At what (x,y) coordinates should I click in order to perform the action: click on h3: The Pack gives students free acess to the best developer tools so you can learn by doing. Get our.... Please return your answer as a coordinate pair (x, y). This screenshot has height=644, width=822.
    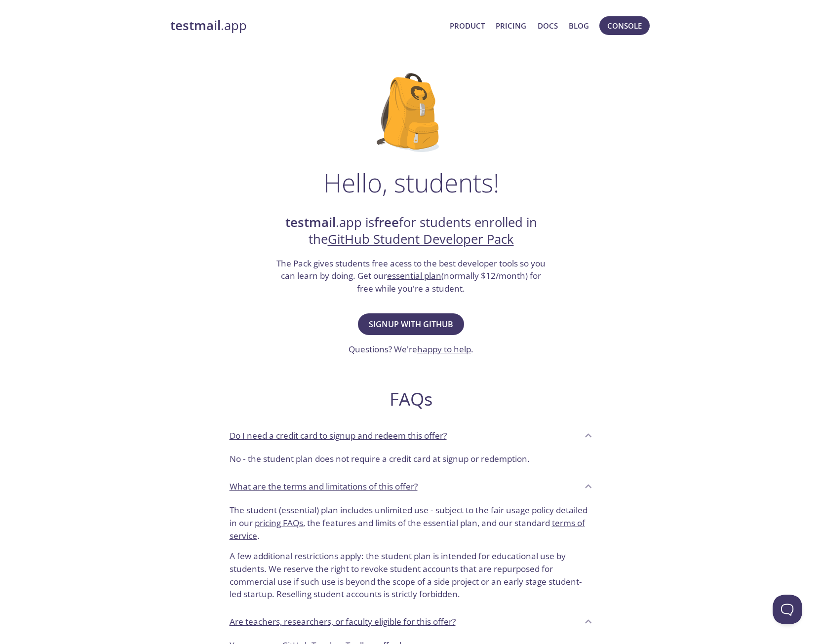
    Looking at the image, I should click on (411, 276).